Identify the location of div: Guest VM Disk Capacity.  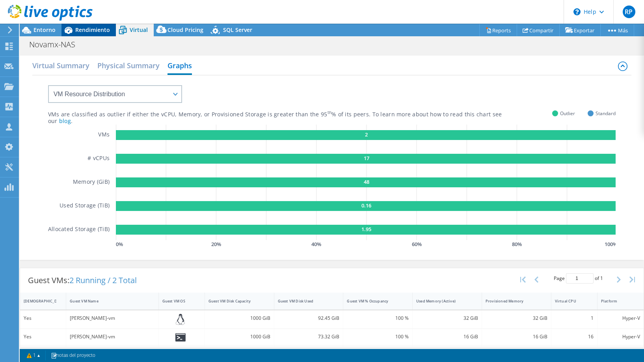
(234, 301).